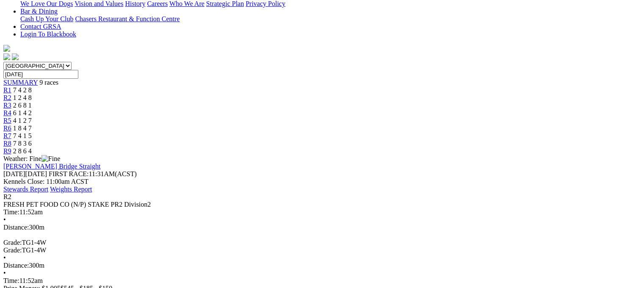  Describe the element at coordinates (23, 90) in the screenshot. I see `span: 7 4 2 8` at that location.